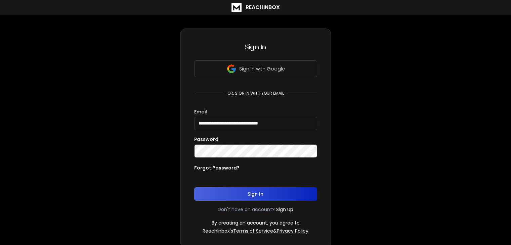  I want to click on p: Sign in with Google, so click(262, 69).